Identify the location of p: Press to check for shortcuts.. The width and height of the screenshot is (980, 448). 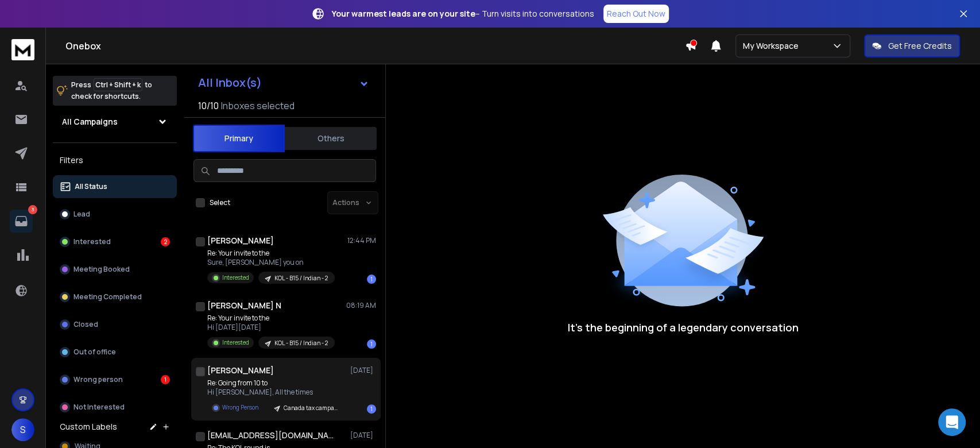
(111, 91).